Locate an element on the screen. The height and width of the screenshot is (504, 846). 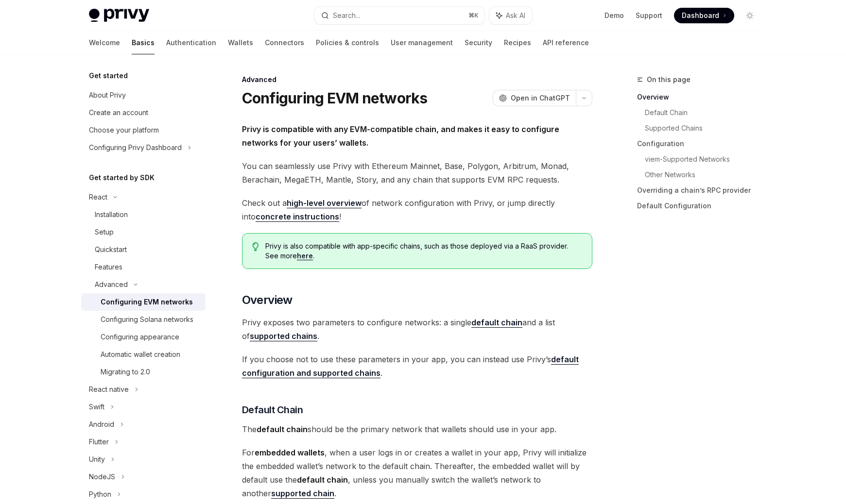
img: light logo is located at coordinates (119, 16).